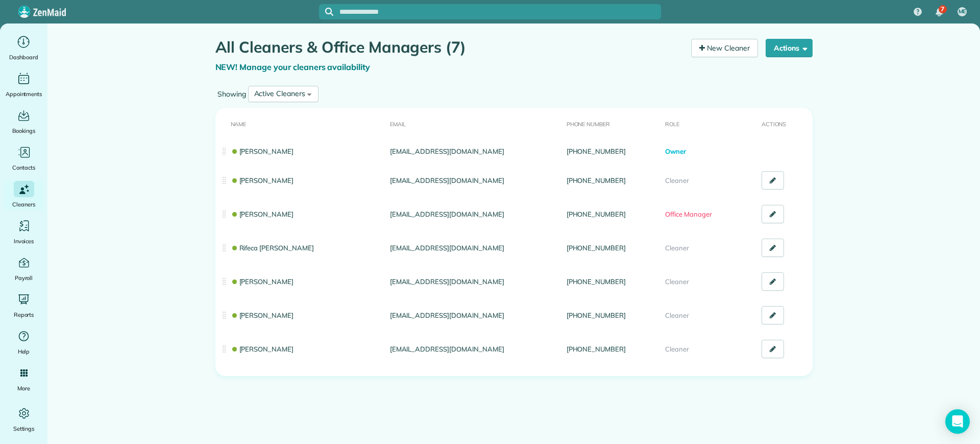  Describe the element at coordinates (612, 123) in the screenshot. I see `th: Phone number` at that location.